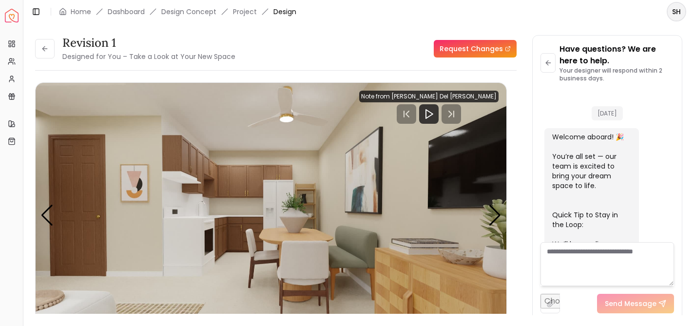 The height and width of the screenshot is (326, 694). Describe the element at coordinates (81, 12) in the screenshot. I see `a: Home` at that location.